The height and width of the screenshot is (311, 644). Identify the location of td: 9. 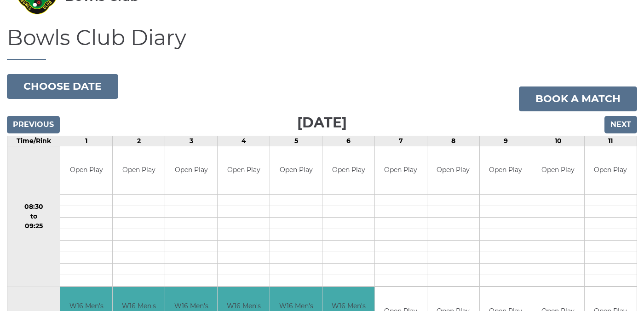
(506, 141).